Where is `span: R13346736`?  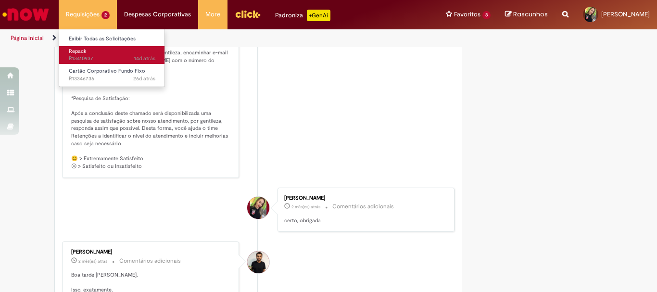
span: R13346736 is located at coordinates (112, 79).